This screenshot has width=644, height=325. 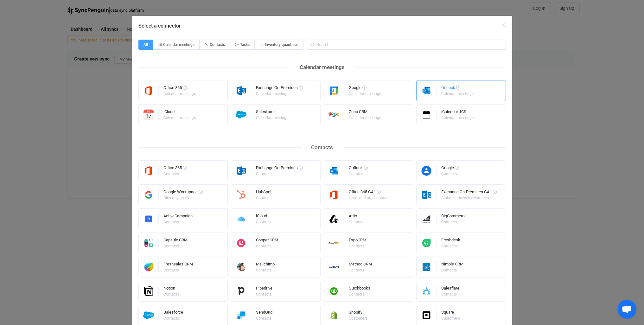 I want to click on img: espo-crm.png, so click(x=334, y=243).